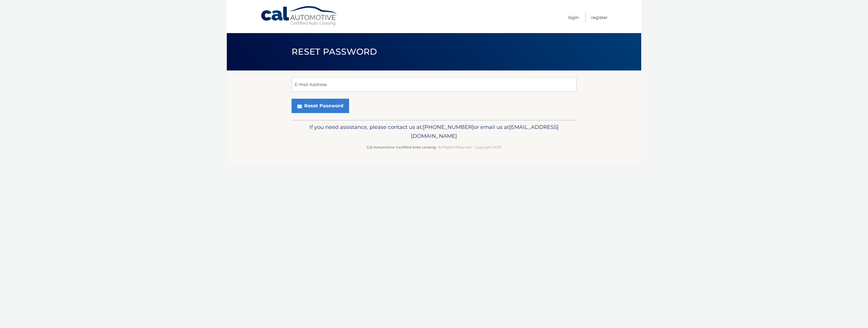  Describe the element at coordinates (574, 17) in the screenshot. I see `a: Login` at that location.